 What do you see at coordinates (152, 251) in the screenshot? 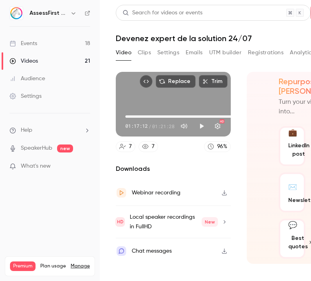
I see `div: Chat messages` at bounding box center [152, 251].